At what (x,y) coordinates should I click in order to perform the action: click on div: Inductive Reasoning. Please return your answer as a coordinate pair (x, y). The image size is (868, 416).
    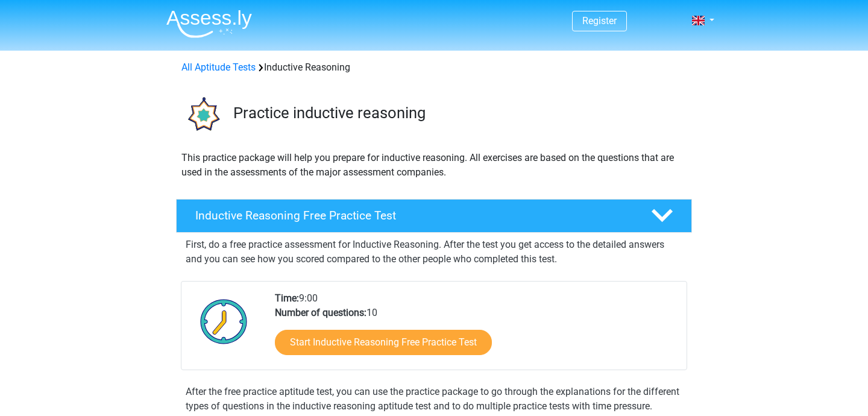
    Looking at the image, I should click on (434, 68).